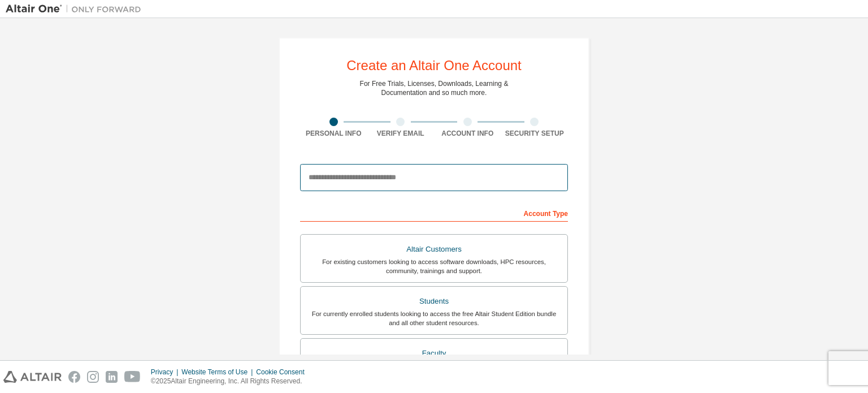 This screenshot has width=868, height=393. What do you see at coordinates (74, 377) in the screenshot?
I see `img: facebook.svg` at bounding box center [74, 377].